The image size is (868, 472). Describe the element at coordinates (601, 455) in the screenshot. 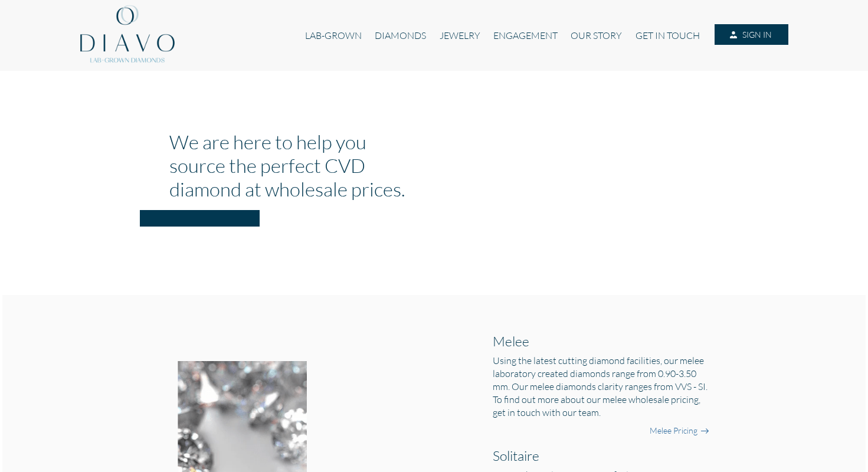

I see `h2: Solitaire` at that location.